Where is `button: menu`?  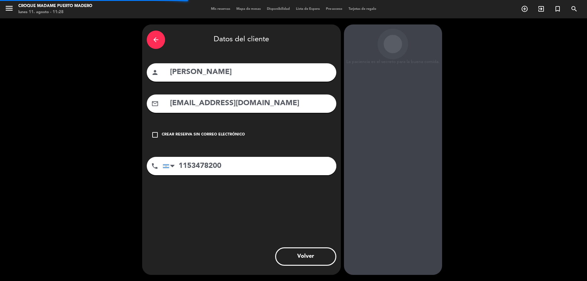
button: menu is located at coordinates (9, 9).